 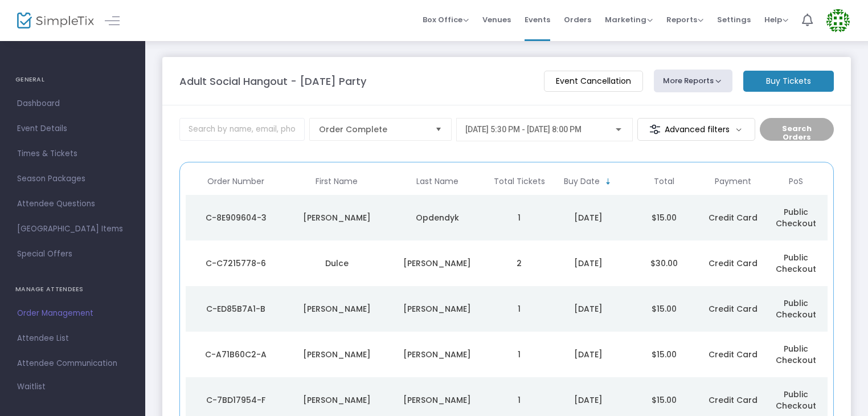 What do you see at coordinates (537, 20) in the screenshot?
I see `span: Events` at bounding box center [537, 20].